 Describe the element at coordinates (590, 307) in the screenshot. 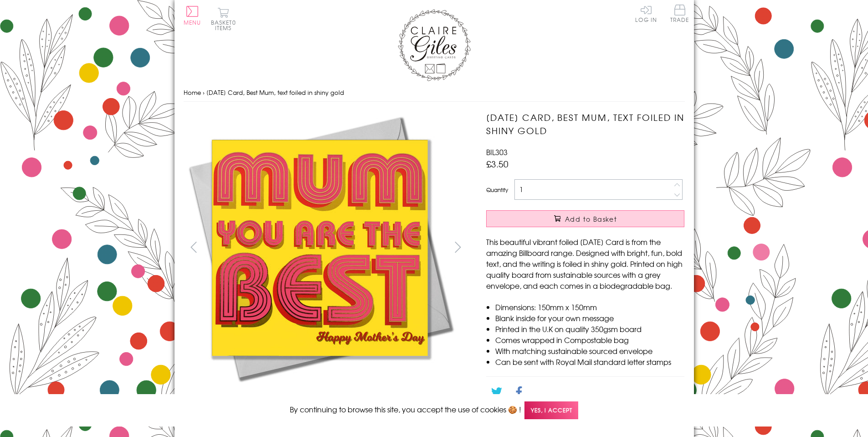

I see `li: Dimensions: 150mm x 150mm` at that location.